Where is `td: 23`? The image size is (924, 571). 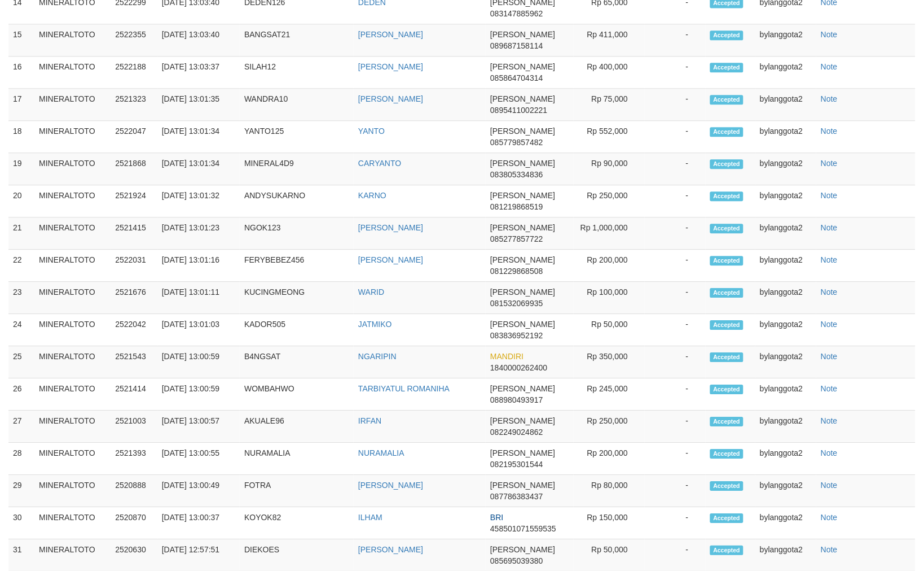 td: 23 is located at coordinates (22, 297).